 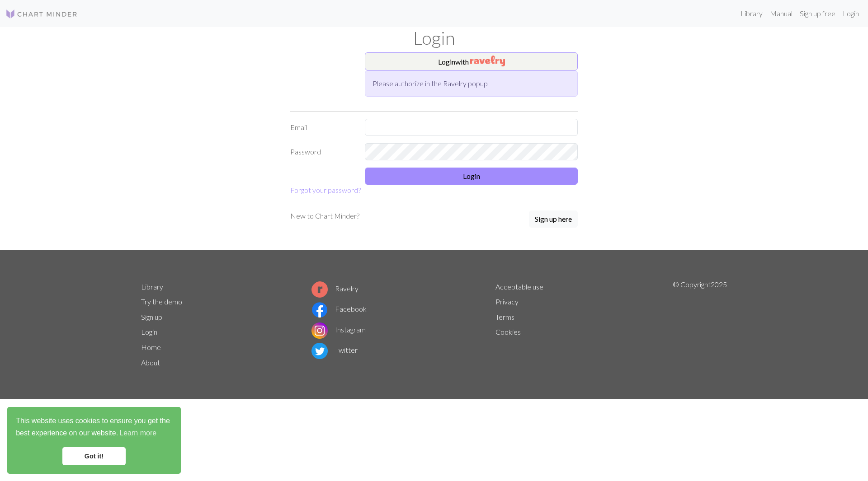 I want to click on p: © Copyright 2025, so click(x=700, y=325).